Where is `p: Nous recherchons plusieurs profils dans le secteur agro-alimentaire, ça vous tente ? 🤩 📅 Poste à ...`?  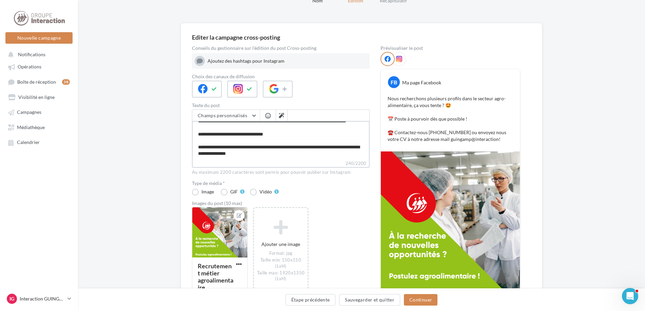 p: Nous recherchons plusieurs profils dans le secteur agro-alimentaire, ça vous tente ? 🤩 📅 Poste à ... is located at coordinates (451, 119).